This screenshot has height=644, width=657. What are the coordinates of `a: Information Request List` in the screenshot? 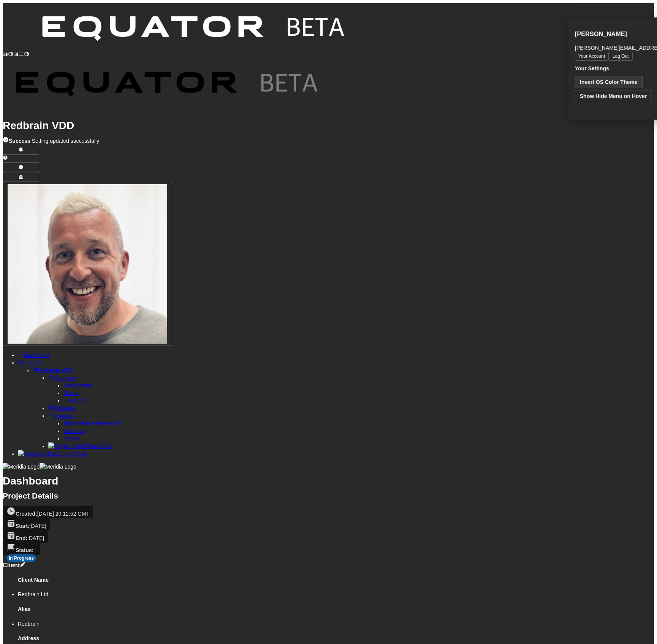 It's located at (93, 423).